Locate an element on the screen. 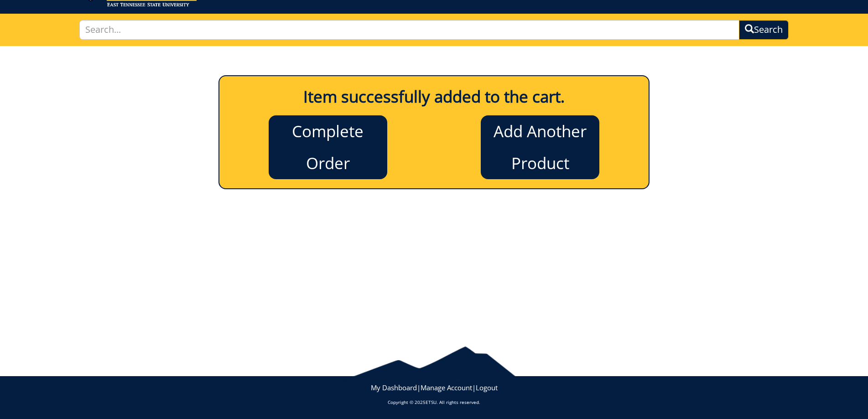 The image size is (868, 419). a: Manage Account is located at coordinates (446, 388).